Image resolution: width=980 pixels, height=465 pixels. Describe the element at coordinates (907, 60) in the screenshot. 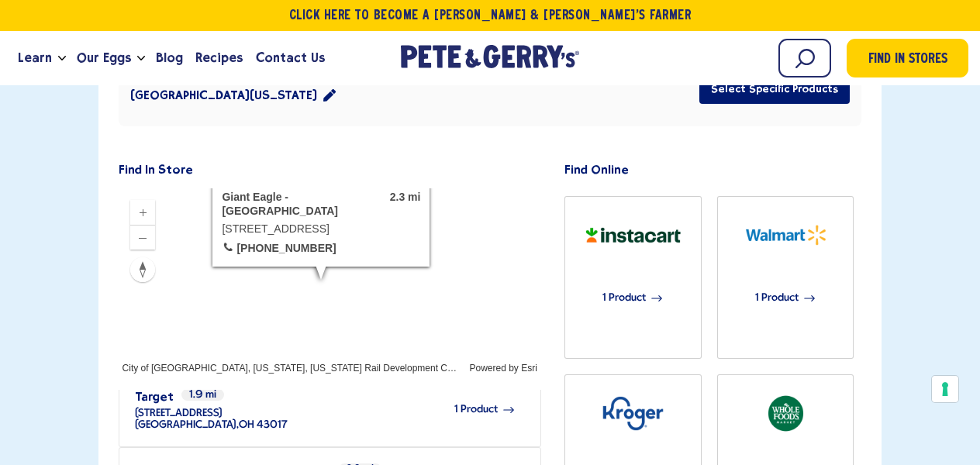

I see `span: Find in Stores` at that location.